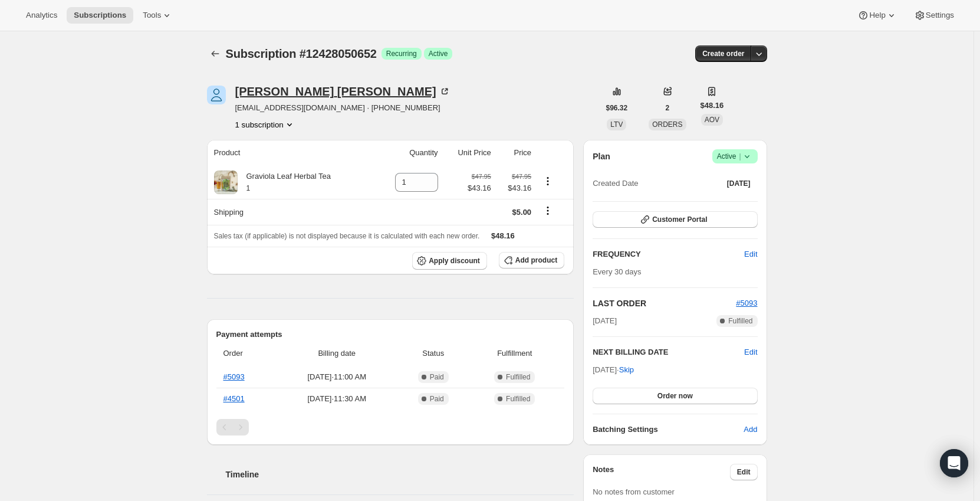 The image size is (980, 501). Describe the element at coordinates (514, 354) in the screenshot. I see `span: Fulfillment` at that location.